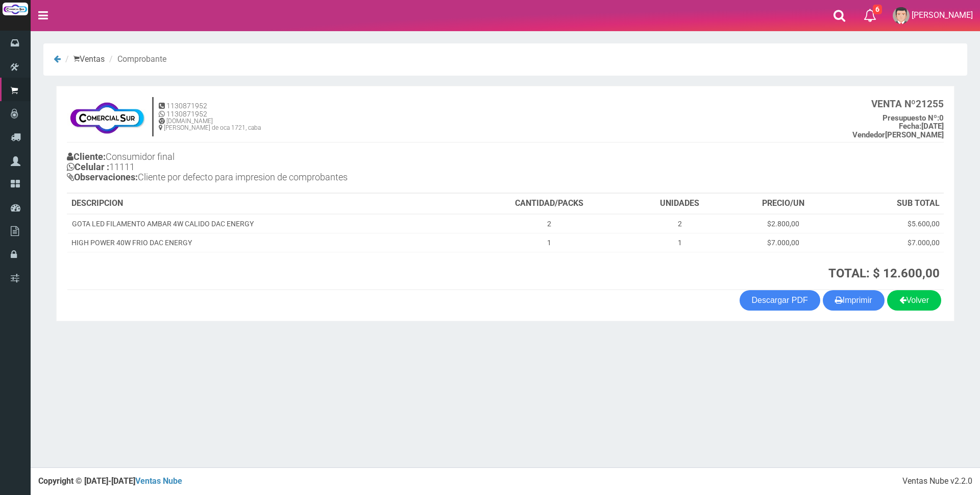 The width and height of the screenshot is (980, 495). What do you see at coordinates (680, 203) in the screenshot?
I see `th: UNIDADES` at bounding box center [680, 203].